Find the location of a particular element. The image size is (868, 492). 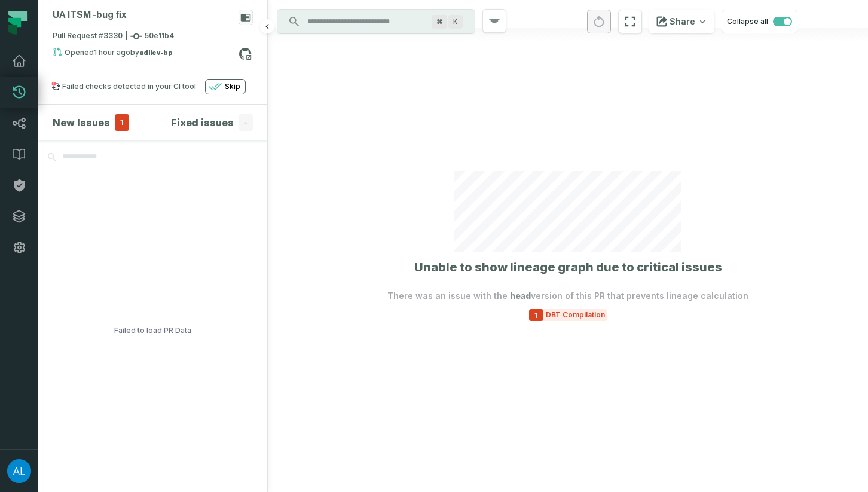

button: Collapse all is located at coordinates (760, 22).